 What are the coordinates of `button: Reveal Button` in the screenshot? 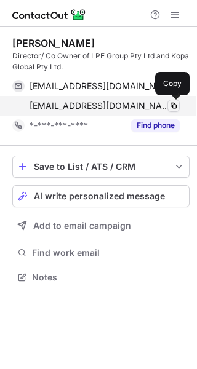 It's located at (155, 125).